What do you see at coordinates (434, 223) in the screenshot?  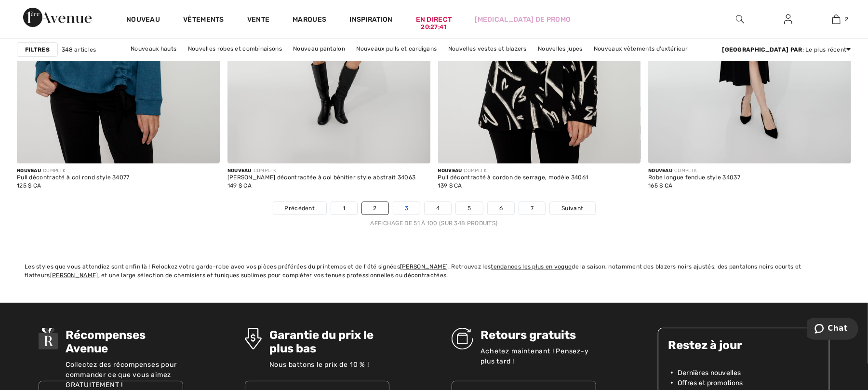 I see `font: Affichage de 51 à 100 (sur 348 produits)` at bounding box center [434, 223].